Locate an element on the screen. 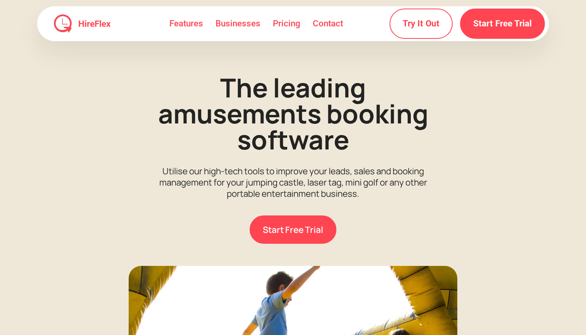  a: HireFlex is located at coordinates (93, 24).